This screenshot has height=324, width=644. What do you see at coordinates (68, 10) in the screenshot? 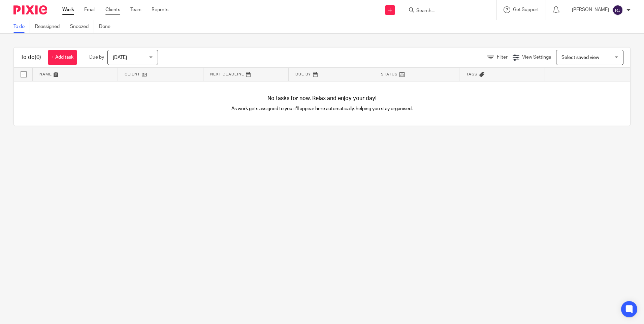
I see `a: Work` at bounding box center [68, 10].